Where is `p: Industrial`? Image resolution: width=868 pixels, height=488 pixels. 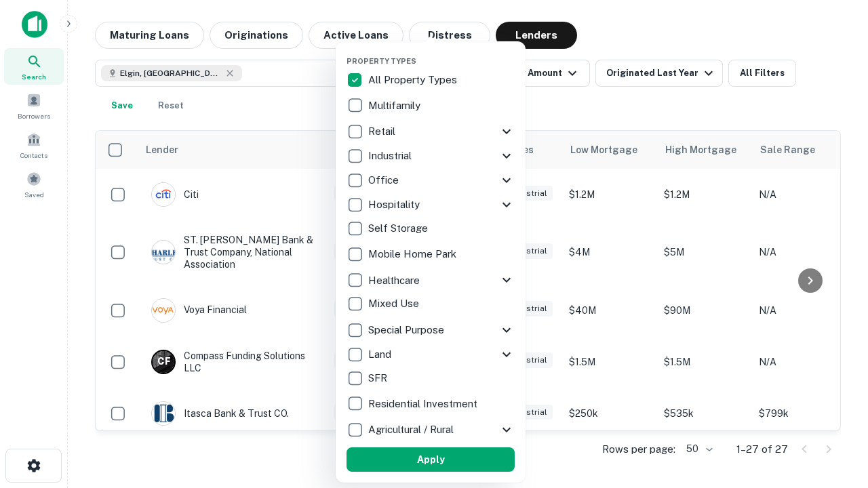
p: Industrial is located at coordinates (391, 156).